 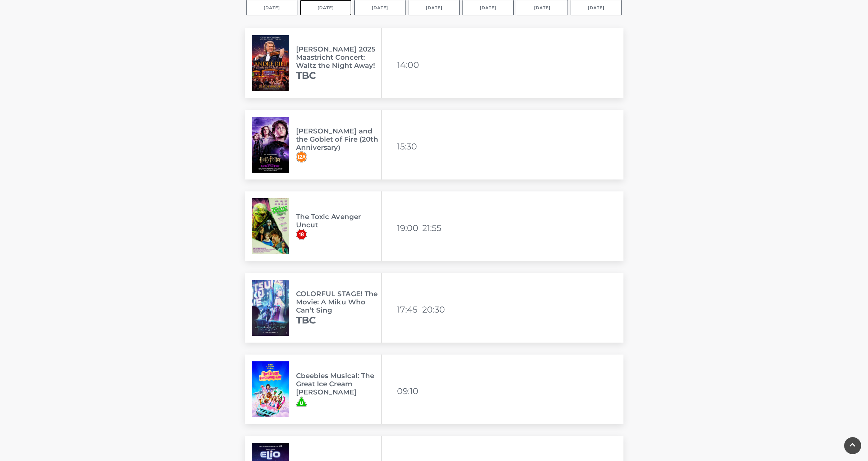 What do you see at coordinates (409, 309) in the screenshot?
I see `li: 17:45` at bounding box center [409, 309].